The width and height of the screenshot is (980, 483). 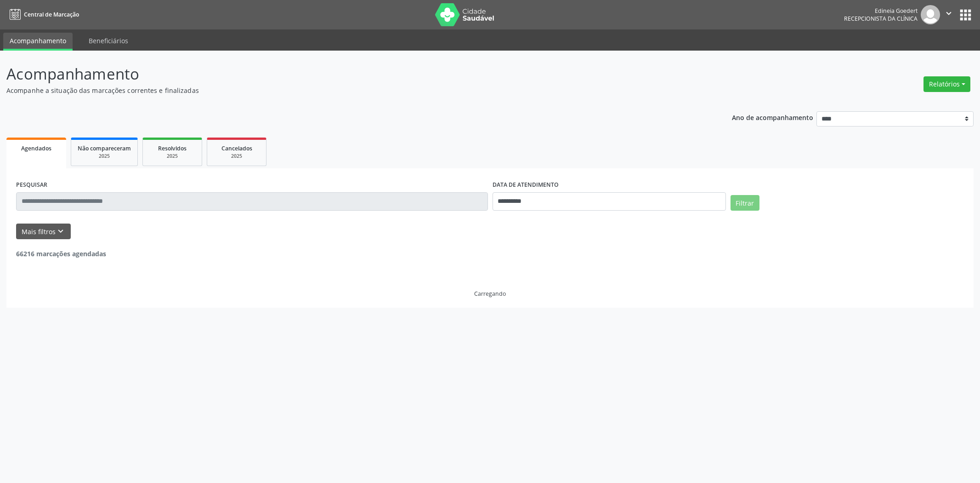 What do you see at coordinates (345, 74) in the screenshot?
I see `p: Acompanhamento` at bounding box center [345, 74].